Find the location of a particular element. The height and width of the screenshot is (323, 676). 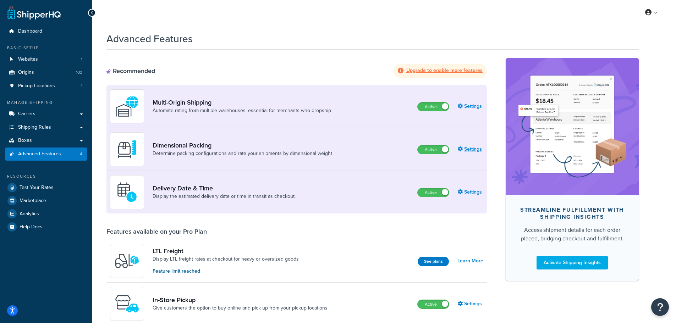

a: Carriers is located at coordinates (46, 114).